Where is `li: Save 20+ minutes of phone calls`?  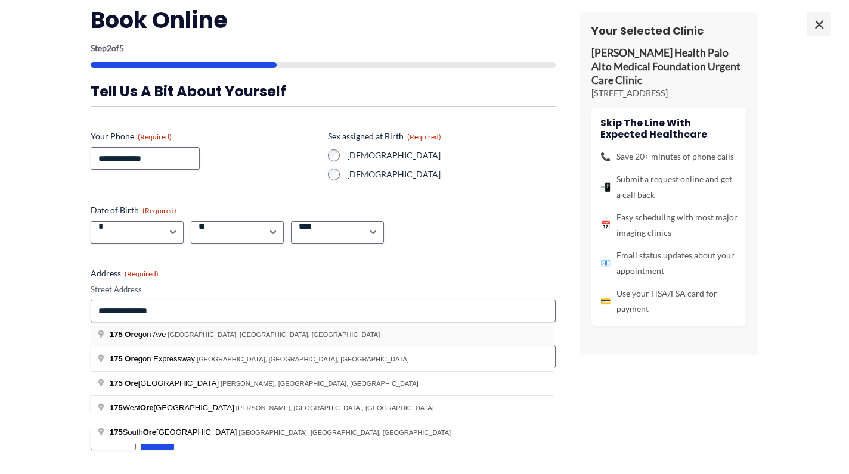
li: Save 20+ minutes of phone calls is located at coordinates (669, 157).